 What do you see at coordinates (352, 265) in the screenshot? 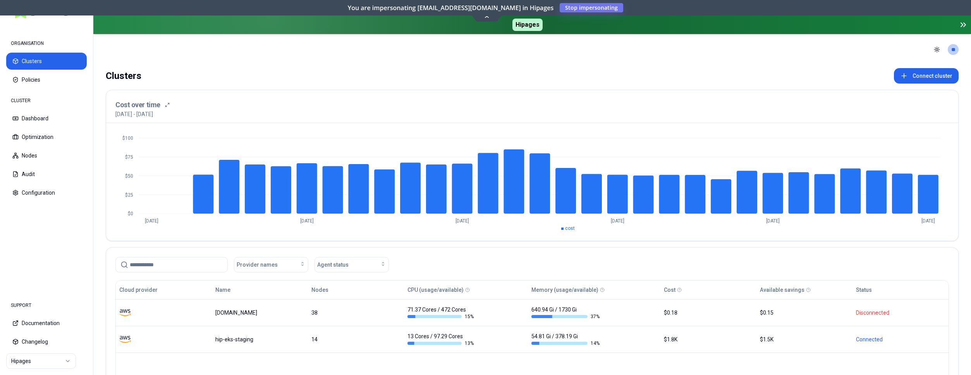
I see `button: Agent status` at bounding box center [352, 265].